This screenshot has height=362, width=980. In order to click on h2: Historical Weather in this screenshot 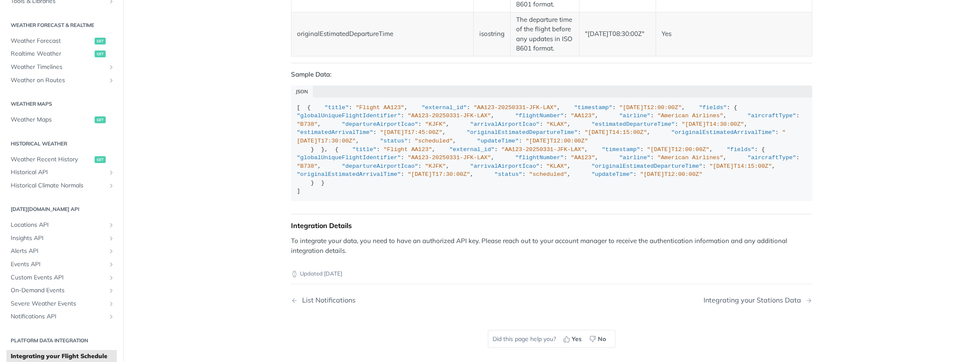, I will do `click(62, 144)`.